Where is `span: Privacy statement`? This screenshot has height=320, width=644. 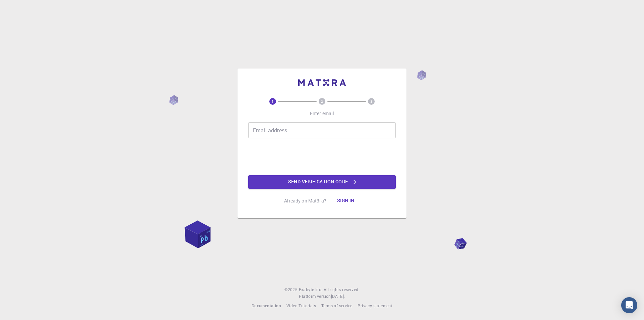 span: Privacy statement is located at coordinates (375, 305).